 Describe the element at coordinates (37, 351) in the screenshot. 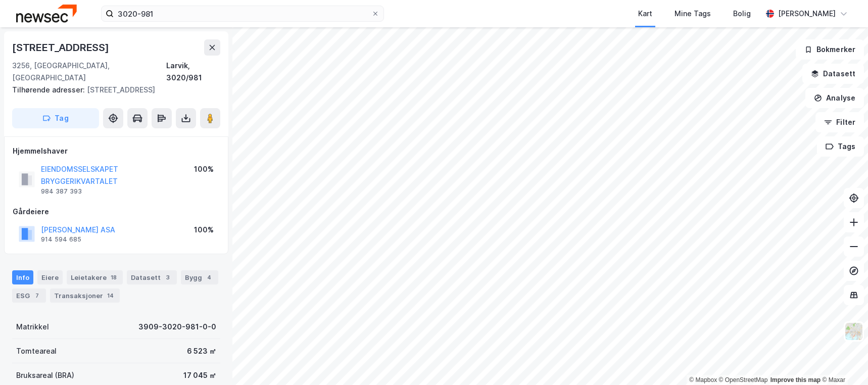

I see `div: Tomteareal` at that location.